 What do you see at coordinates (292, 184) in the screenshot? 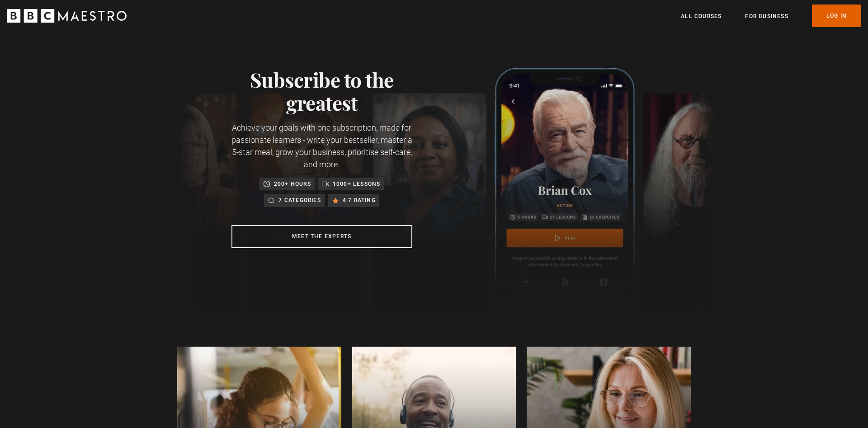
I see `p: 200+ hours` at bounding box center [292, 184].